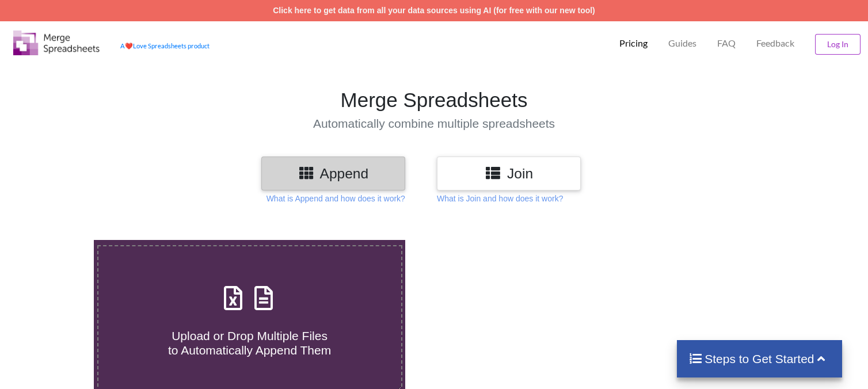  I want to click on p: Pricing, so click(634, 43).